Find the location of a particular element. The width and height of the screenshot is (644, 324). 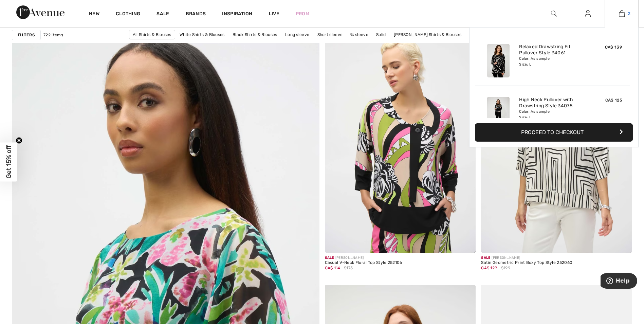

a: Sign In is located at coordinates (587, 14).